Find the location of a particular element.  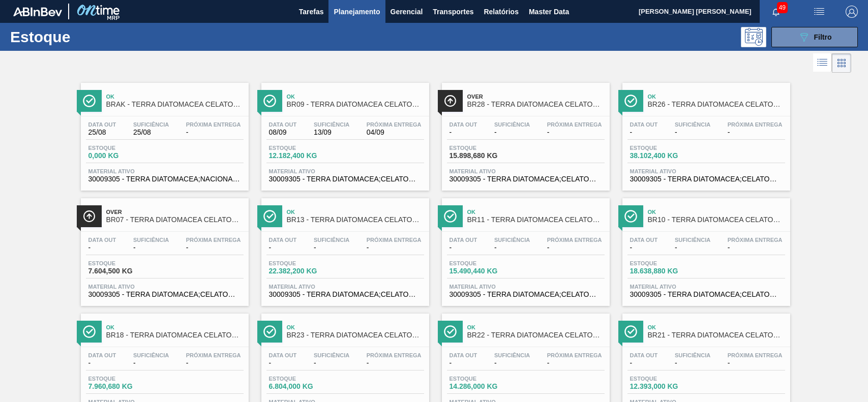

a: ÍconeOkBR26 - TERRA DIATOMACEA CELATOM FW14Data out-Suficiência-Próxima Entrega-Estoque38.102,400... is located at coordinates (705, 133).